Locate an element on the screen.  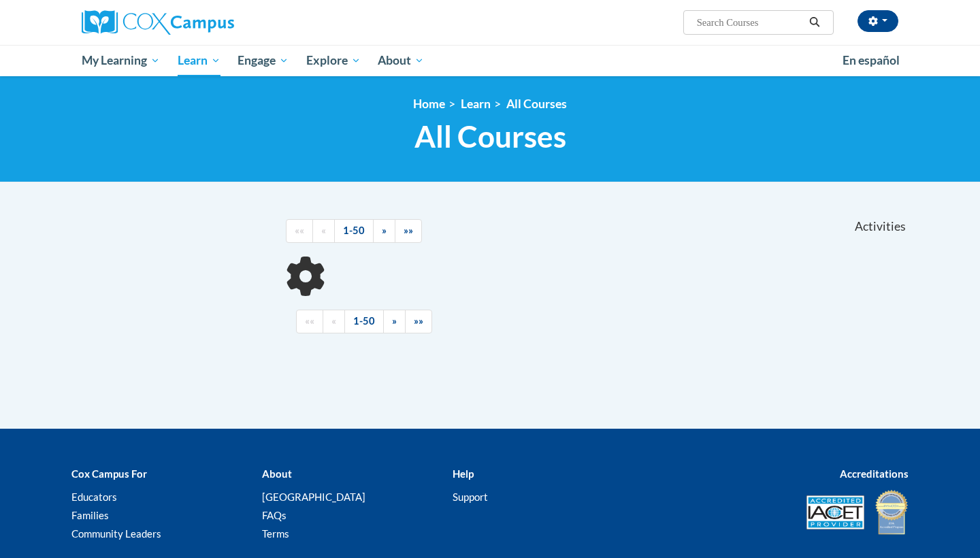
a: Terms is located at coordinates (275, 533).